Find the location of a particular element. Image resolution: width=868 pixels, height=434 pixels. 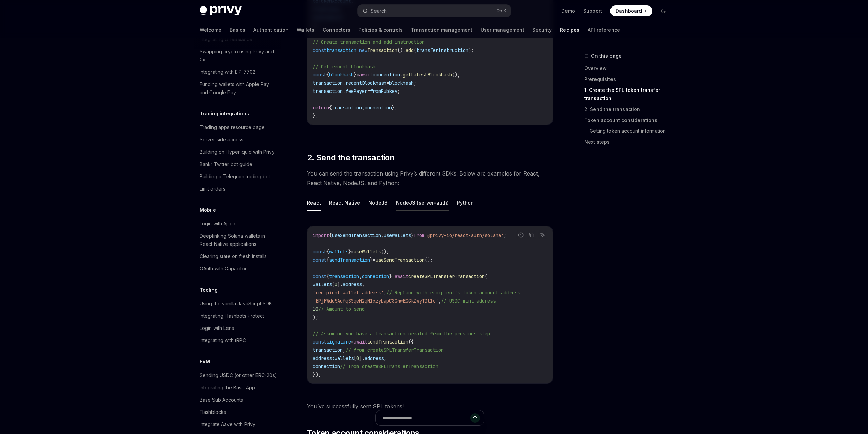

button: React is located at coordinates (313, 202).